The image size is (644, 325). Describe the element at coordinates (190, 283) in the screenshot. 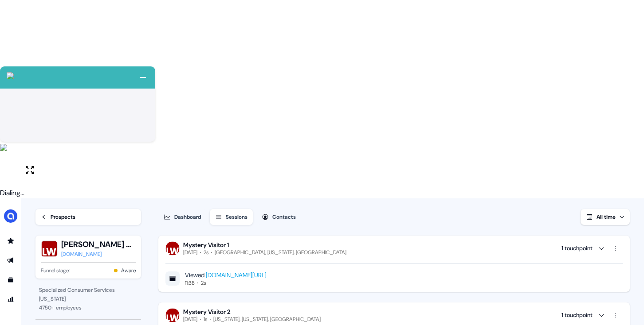

I see `div: 11:38` at that location.